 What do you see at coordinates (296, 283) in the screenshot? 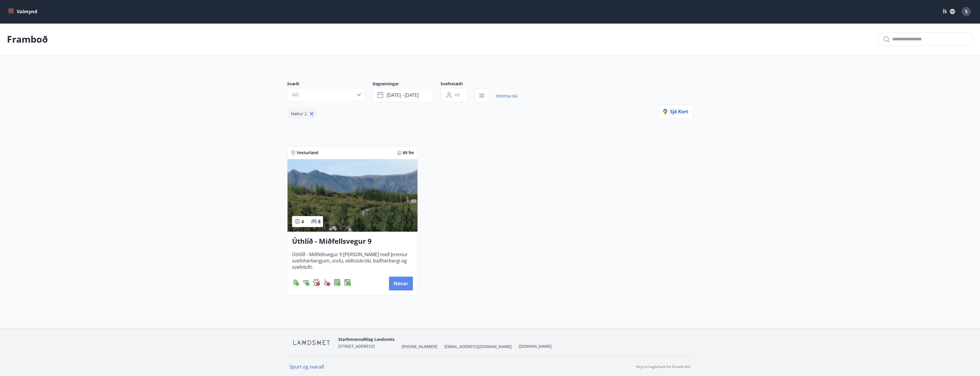
I see `img: ZXjrS3QKesehq6nQAPjaRuRTI364z8ohTALB4wBr.svg` at bounding box center [296, 283].